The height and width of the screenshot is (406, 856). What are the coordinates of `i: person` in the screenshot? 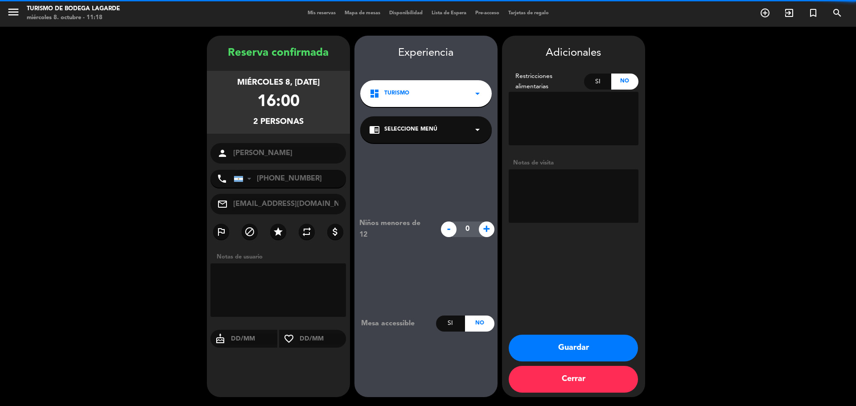 It's located at (222, 153).